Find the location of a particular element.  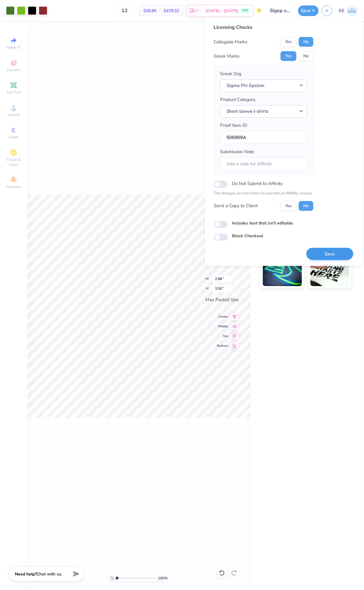

span: Add Text is located at coordinates (14, 92).